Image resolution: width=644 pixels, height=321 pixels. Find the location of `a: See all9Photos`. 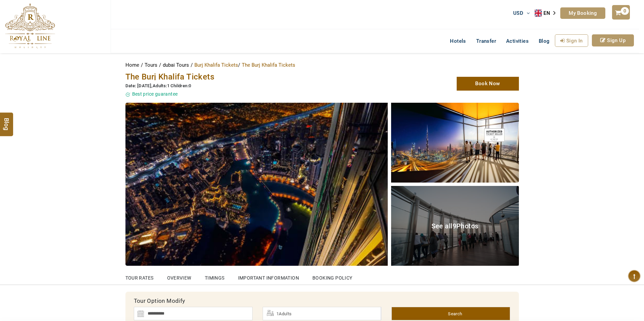

a: See all9Photos is located at coordinates (455, 226).